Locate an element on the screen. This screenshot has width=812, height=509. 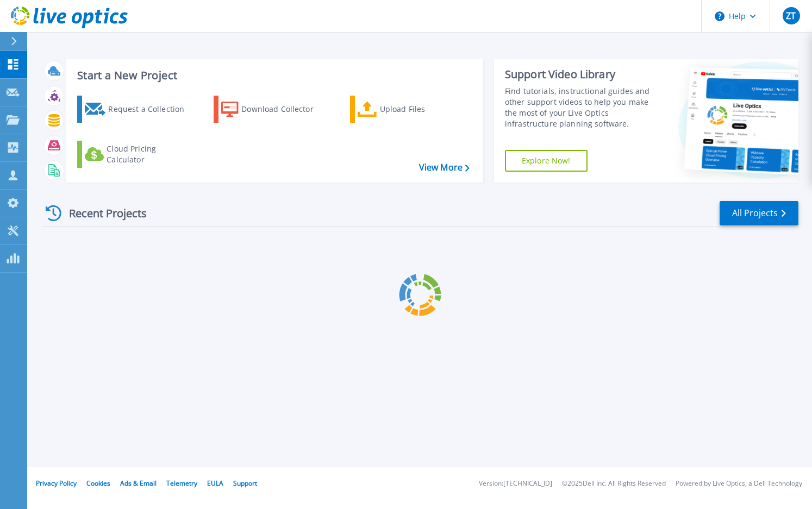
a: Telemetry is located at coordinates (182, 483).